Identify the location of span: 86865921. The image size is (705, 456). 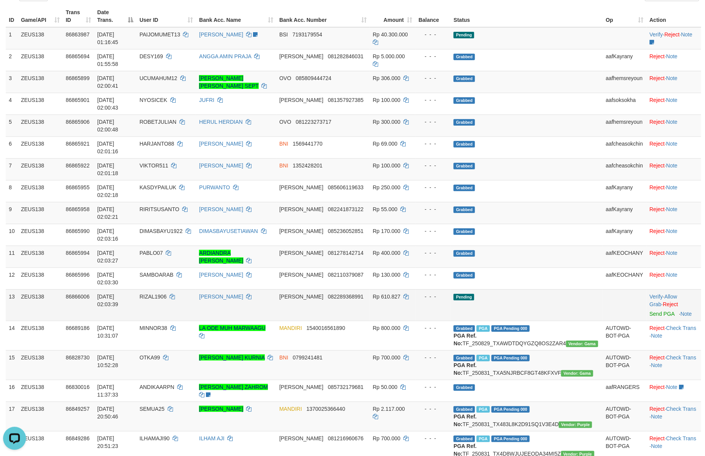
(78, 144).